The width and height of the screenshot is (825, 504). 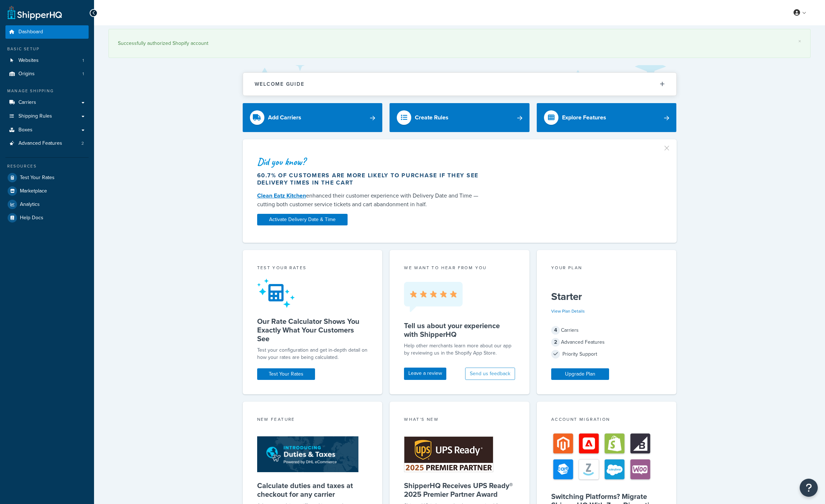 What do you see at coordinates (607, 296) in the screenshot?
I see `h5: Starter` at bounding box center [607, 296].